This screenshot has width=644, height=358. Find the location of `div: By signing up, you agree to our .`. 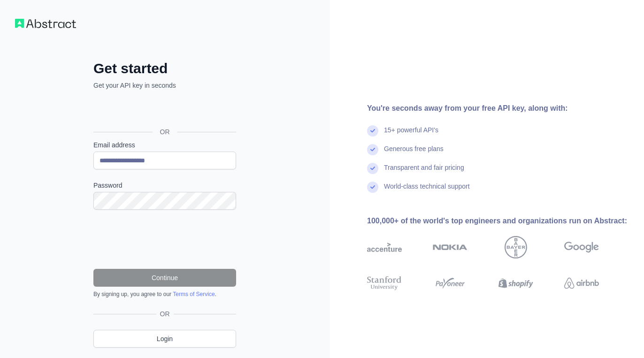

div: By signing up, you agree to our . is located at coordinates (164, 294).